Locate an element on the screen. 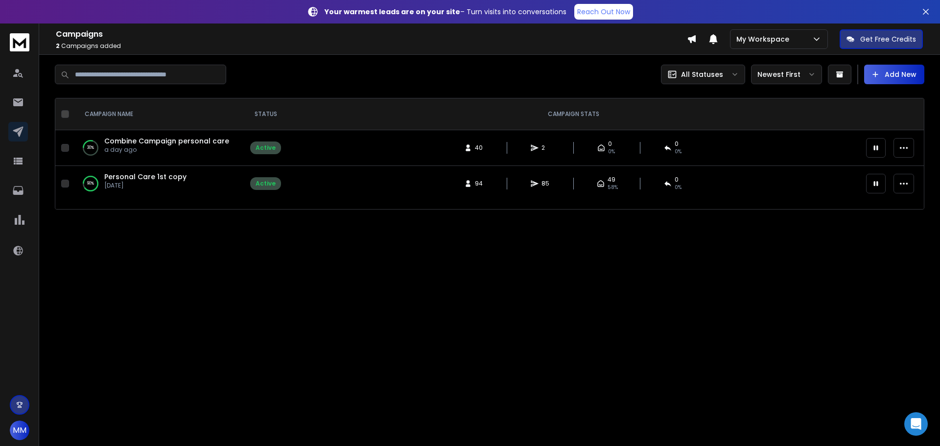 This screenshot has height=446, width=940. span: Combine Campaign personal care is located at coordinates (167, 141).